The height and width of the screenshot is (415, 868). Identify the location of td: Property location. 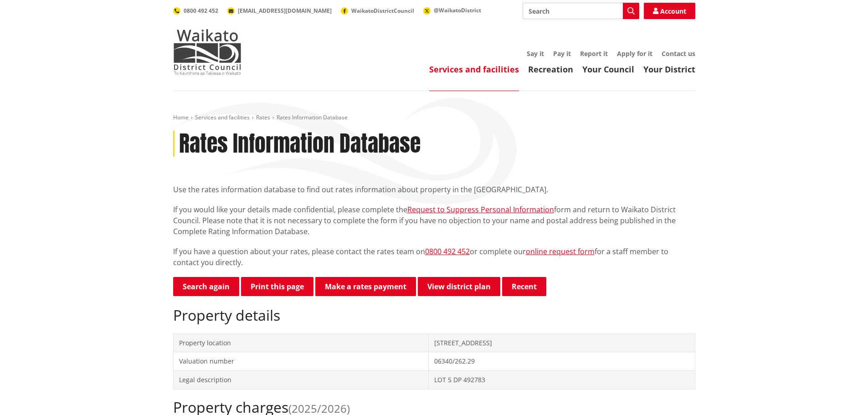
(301, 342).